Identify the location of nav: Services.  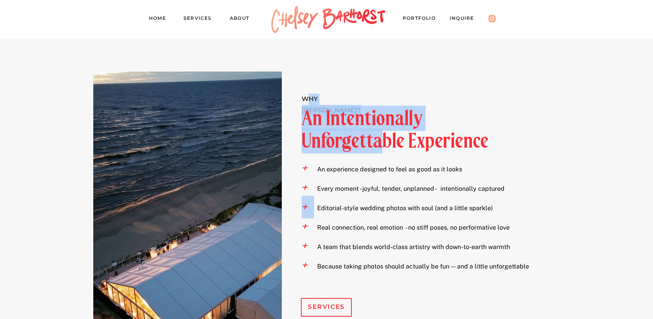
(201, 19).